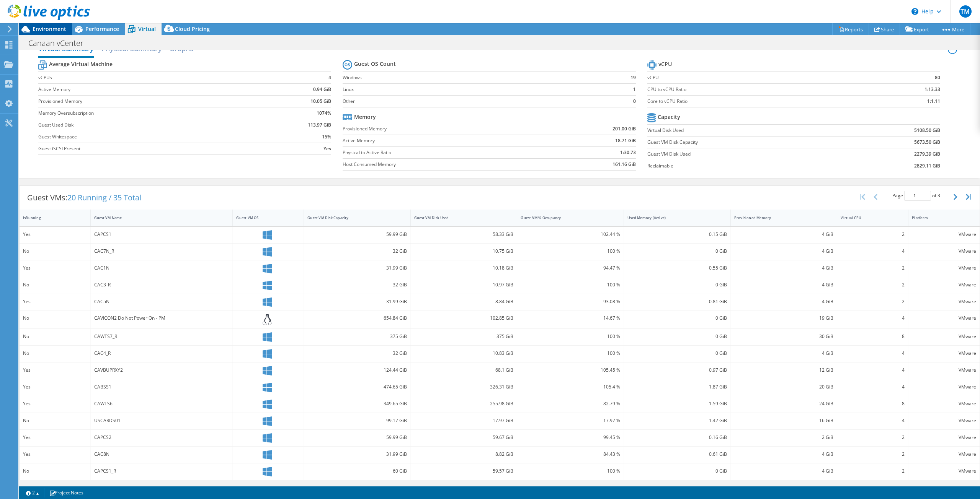 This screenshot has height=499, width=980. Describe the element at coordinates (49, 28) in the screenshot. I see `span: Environment` at that location.